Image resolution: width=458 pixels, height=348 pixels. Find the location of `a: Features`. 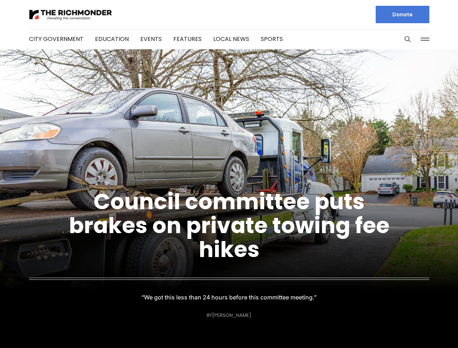

a: Features is located at coordinates (188, 39).